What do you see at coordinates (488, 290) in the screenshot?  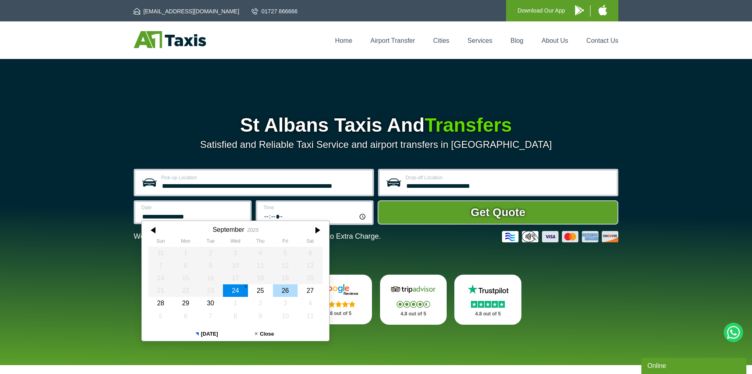 I see `img: Trustpilot` at bounding box center [488, 290].